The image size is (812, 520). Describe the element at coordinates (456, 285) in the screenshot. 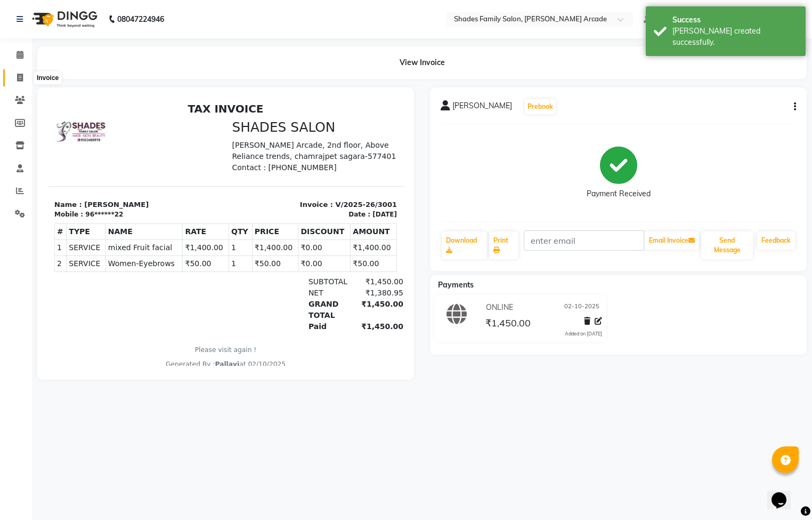

I see `span: Payments` at that location.